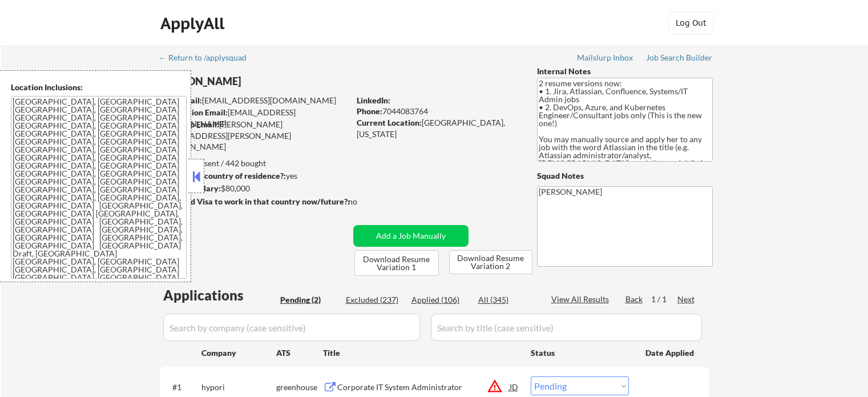  Describe the element at coordinates (309, 300) in the screenshot. I see `div: Pending (2)` at that location.